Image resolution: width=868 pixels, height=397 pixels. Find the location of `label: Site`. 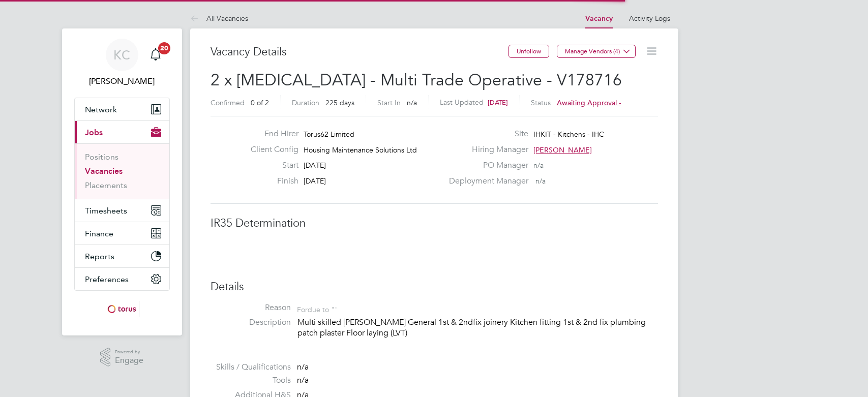

label: Site is located at coordinates (486, 134).